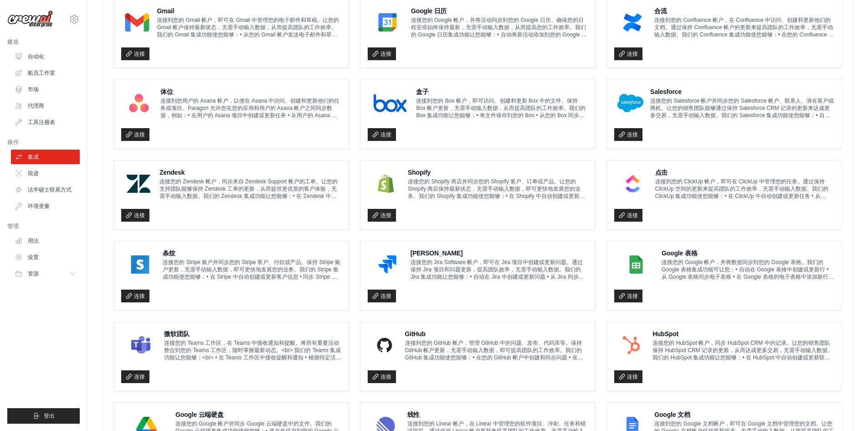 The width and height of the screenshot is (868, 431). Describe the element at coordinates (36, 56) in the screenshot. I see `font: 自动化` at that location.